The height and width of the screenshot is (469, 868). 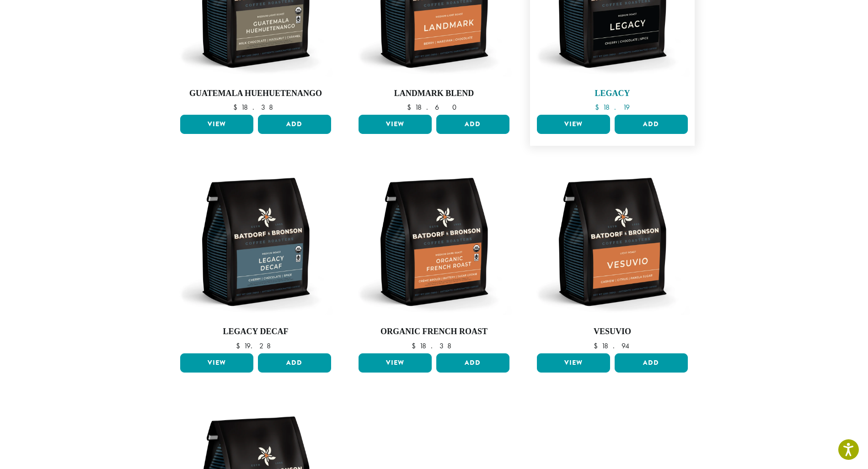 What do you see at coordinates (434, 94) in the screenshot?
I see `h4: Landmark Blend` at bounding box center [434, 94].